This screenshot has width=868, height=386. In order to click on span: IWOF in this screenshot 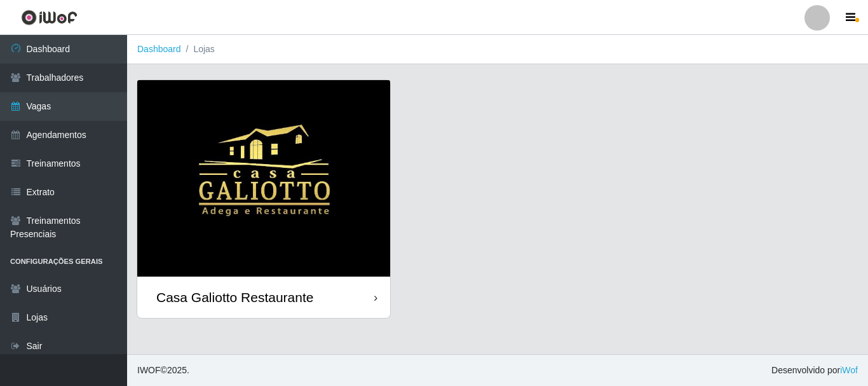, I will do `click(149, 370)`.